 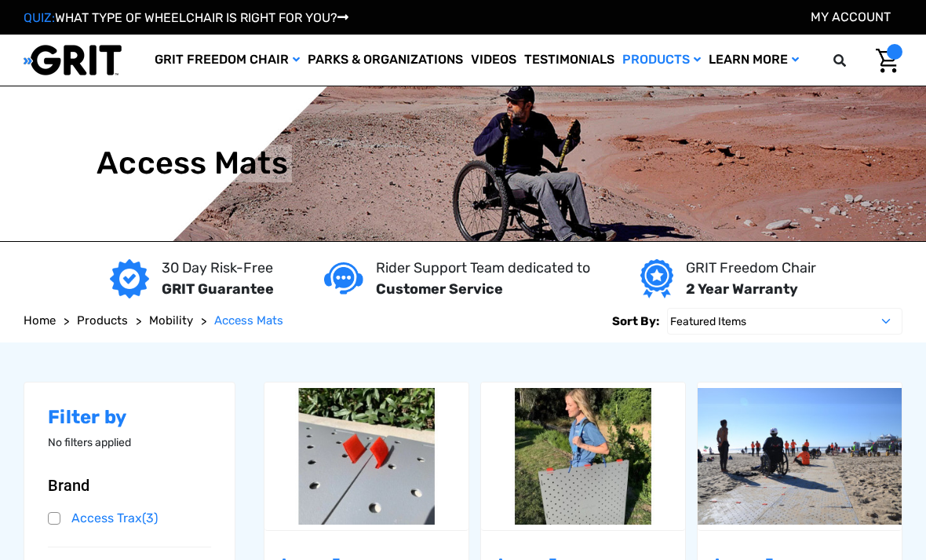 I want to click on span: Brand, so click(x=69, y=485).